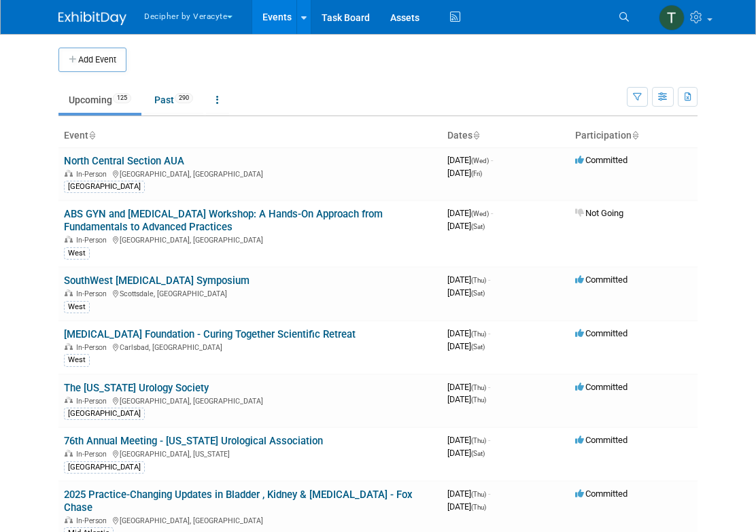 The width and height of the screenshot is (756, 532). What do you see at coordinates (250, 136) in the screenshot?
I see `th: Event` at bounding box center [250, 136].